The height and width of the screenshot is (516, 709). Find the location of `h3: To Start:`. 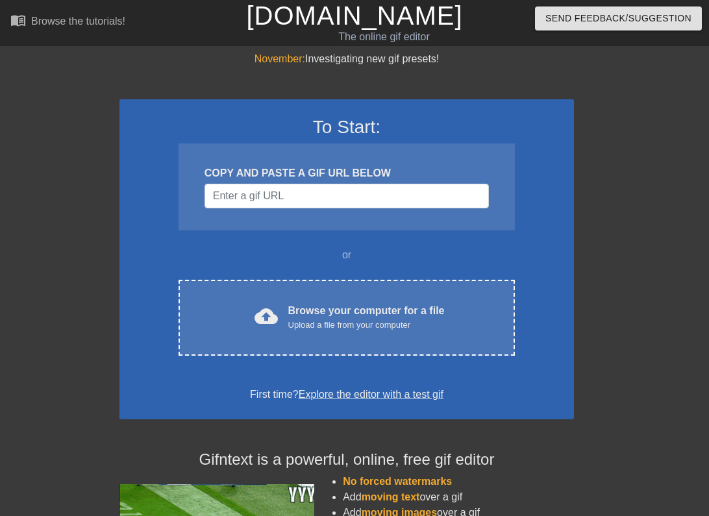

h3: To Start: is located at coordinates (347, 127).